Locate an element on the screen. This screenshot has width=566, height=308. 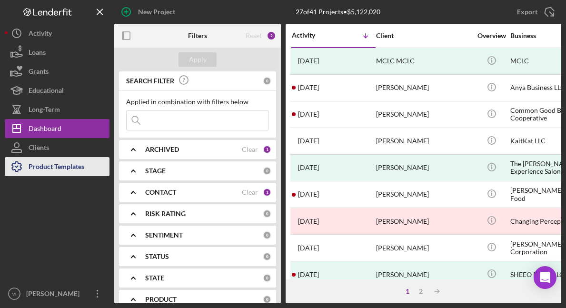
button: Loans is located at coordinates (57, 52).